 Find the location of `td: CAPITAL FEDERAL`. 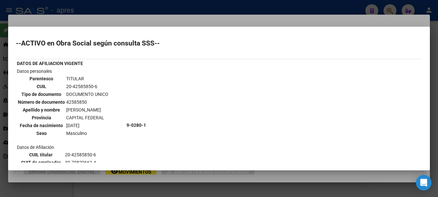

td: CAPITAL FEDERAL is located at coordinates (87, 117).